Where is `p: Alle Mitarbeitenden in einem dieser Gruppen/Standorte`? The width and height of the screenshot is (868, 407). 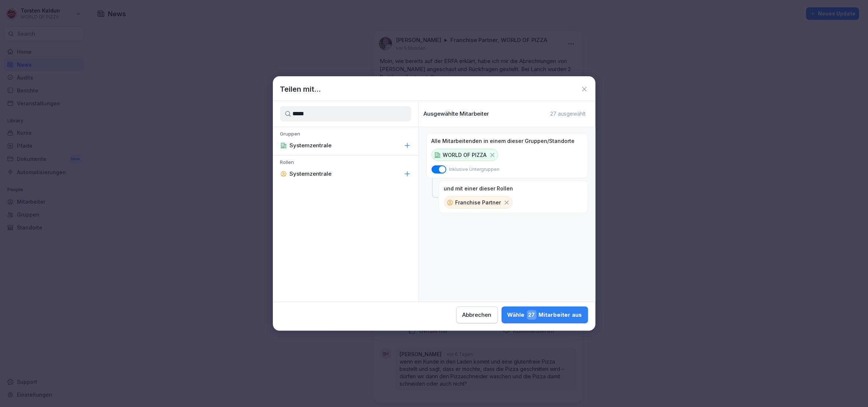 p: Alle Mitarbeitenden in einem dieser Gruppen/Standorte is located at coordinates (503, 141).